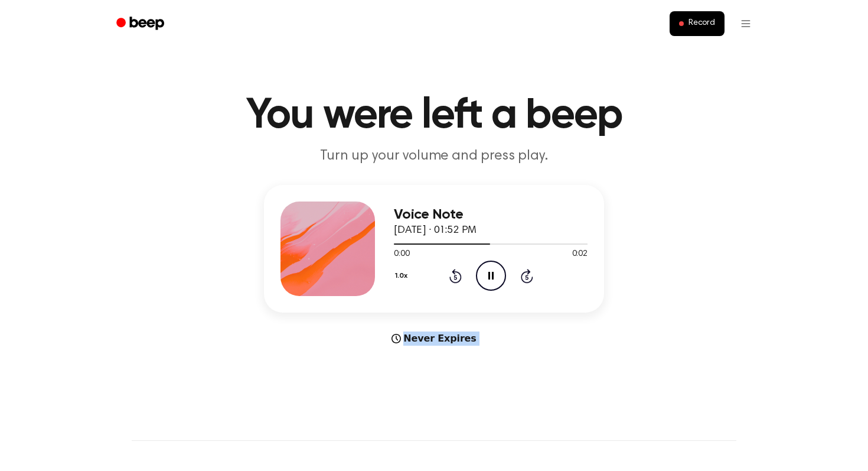  Describe the element at coordinates (580, 254) in the screenshot. I see `span: 0:02` at that location.